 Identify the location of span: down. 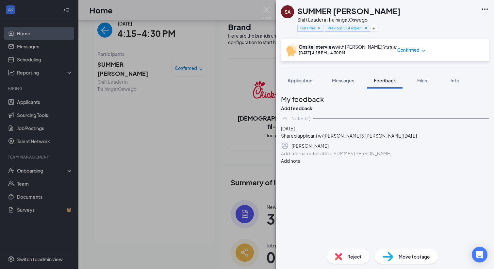
(423, 51).